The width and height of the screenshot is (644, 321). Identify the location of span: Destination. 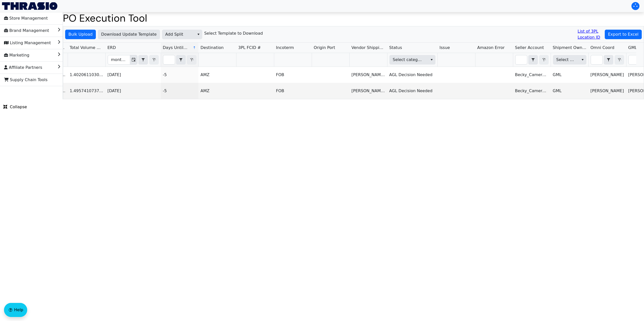
(212, 48).